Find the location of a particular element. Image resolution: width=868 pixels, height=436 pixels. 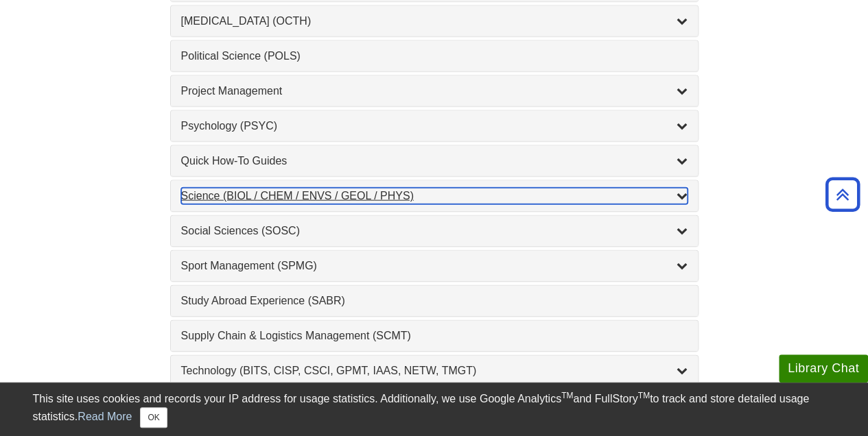

a: Read More is located at coordinates (105, 416).